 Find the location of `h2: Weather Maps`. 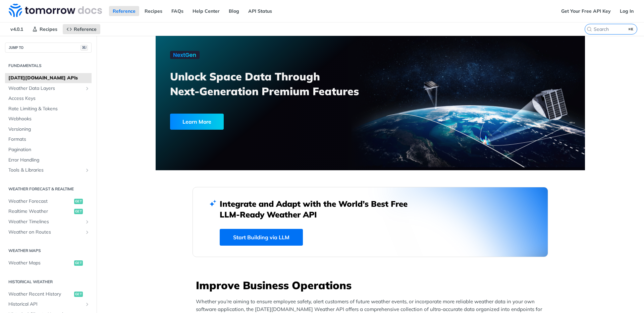

h2: Weather Maps is located at coordinates (48, 250).